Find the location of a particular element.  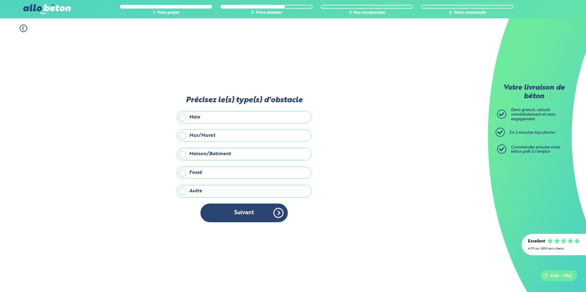

label: Précisez le(s) type(s) d'obstacle is located at coordinates (244, 100).